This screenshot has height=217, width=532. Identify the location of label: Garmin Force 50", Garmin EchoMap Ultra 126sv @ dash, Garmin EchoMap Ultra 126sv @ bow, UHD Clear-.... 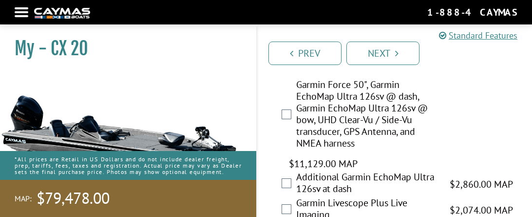
(367, 115).